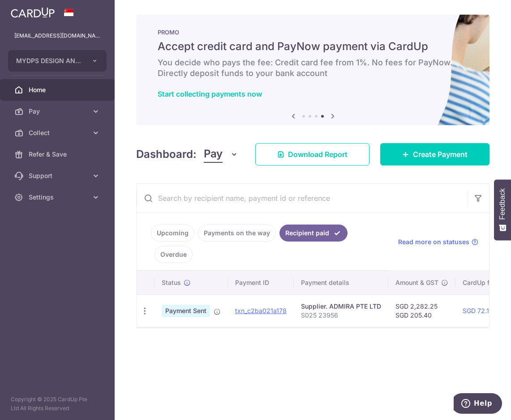  What do you see at coordinates (313, 46) in the screenshot?
I see `h5: Accept credit card and PayNow payment via CardUp` at bounding box center [313, 46].